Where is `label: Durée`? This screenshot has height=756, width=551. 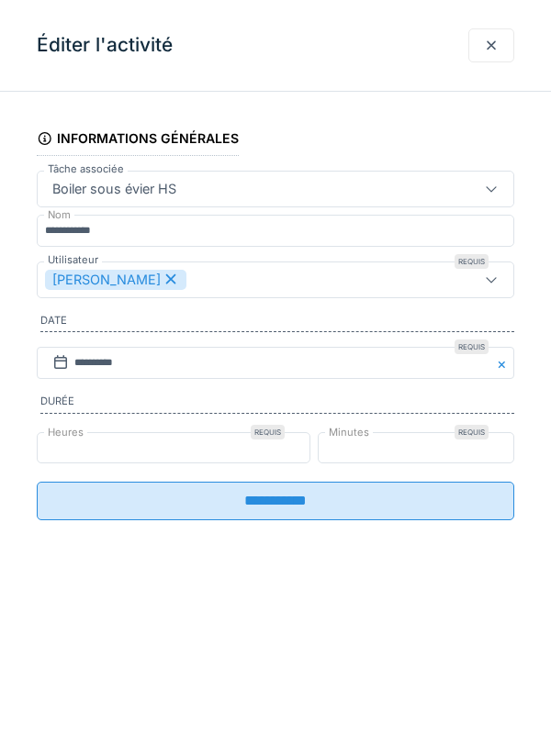
label: Durée is located at coordinates (277, 403).